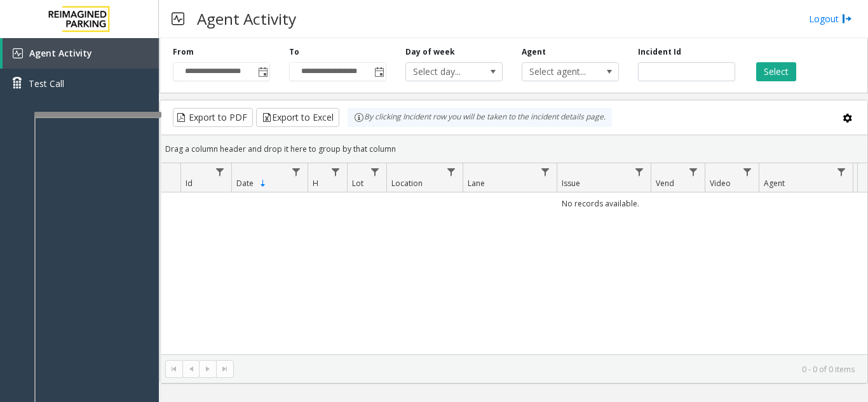 The height and width of the screenshot is (402, 868). I want to click on button: Export to Excel, so click(297, 118).